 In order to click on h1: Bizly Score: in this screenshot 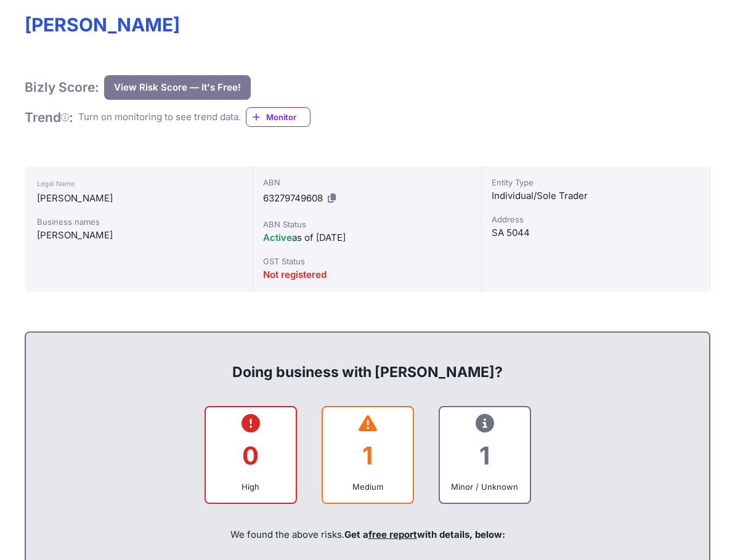, I will do `click(61, 87)`.